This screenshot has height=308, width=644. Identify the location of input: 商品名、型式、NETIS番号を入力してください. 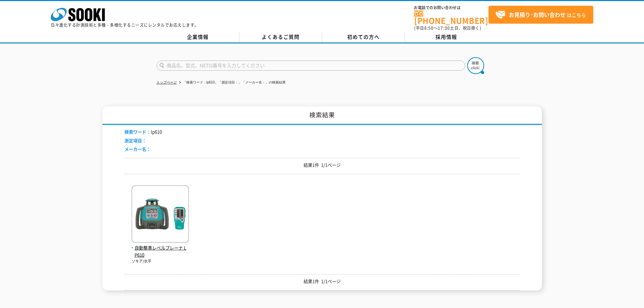
(311, 65).